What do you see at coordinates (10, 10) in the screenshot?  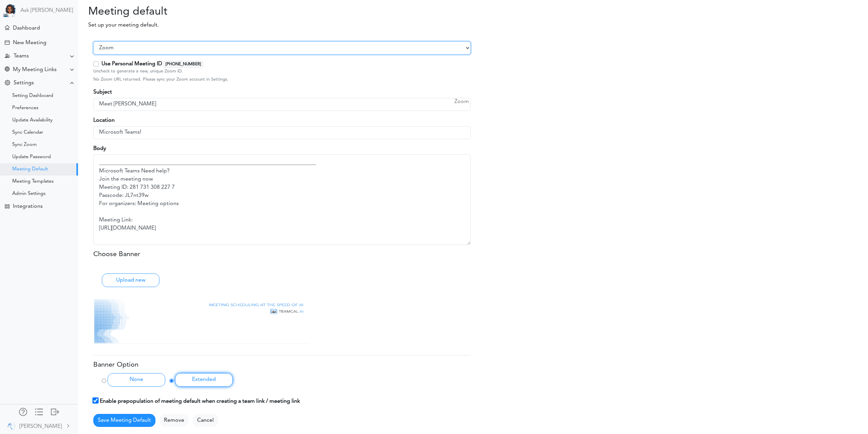 I see `img: Powered by TEAMCAL AI` at bounding box center [10, 10].